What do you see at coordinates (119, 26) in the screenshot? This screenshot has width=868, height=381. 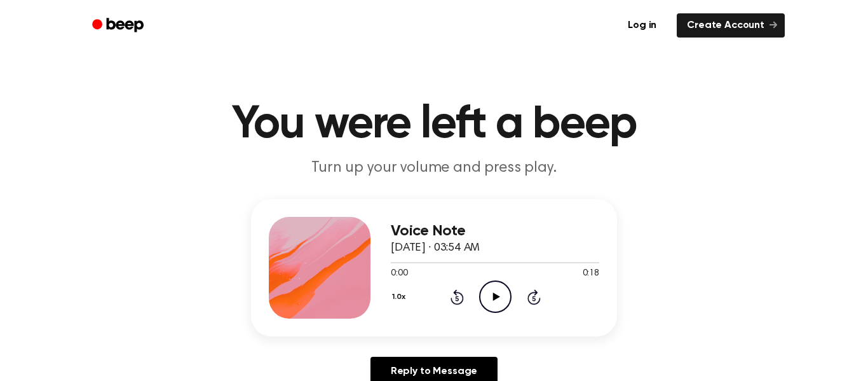 I see `a: Beep` at bounding box center [119, 26].